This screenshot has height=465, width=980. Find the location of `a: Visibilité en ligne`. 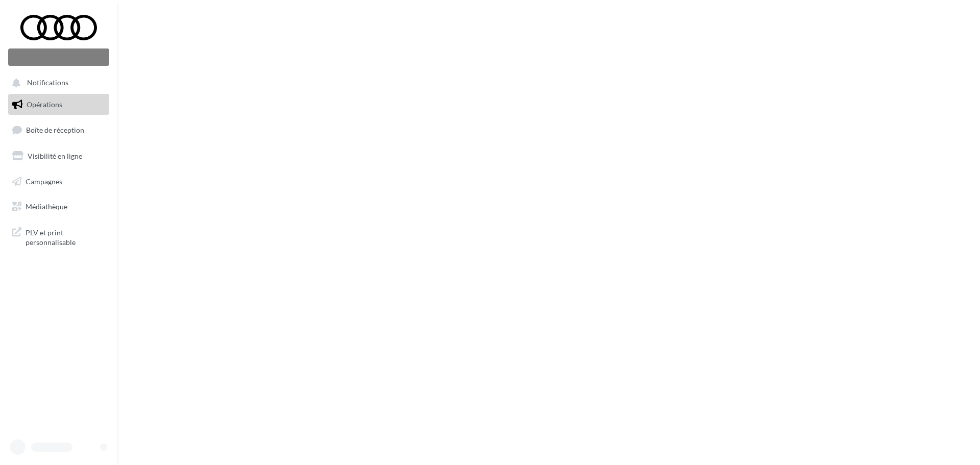

a: Visibilité en ligne is located at coordinates (59, 156).